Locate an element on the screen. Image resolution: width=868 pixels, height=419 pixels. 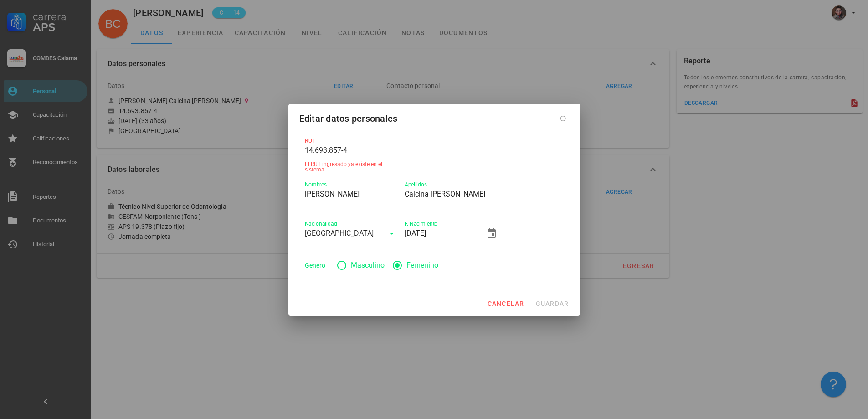
div: Editar datos personales is located at coordinates (349, 118).